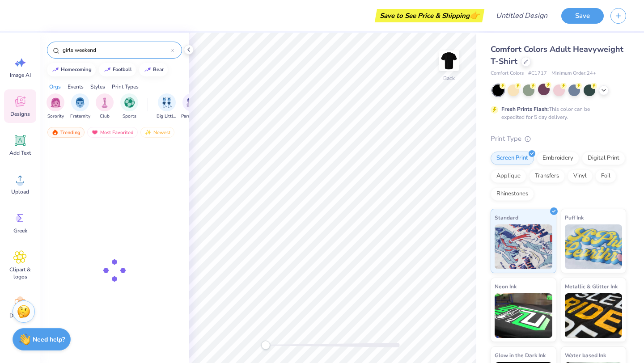  I want to click on span: Puff Ink, so click(574, 217).